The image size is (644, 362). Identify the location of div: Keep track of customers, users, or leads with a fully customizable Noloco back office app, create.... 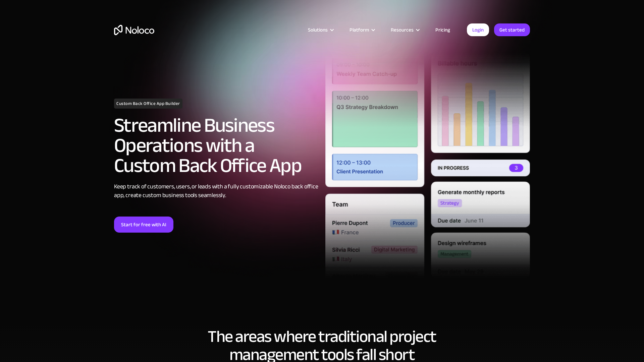
(216, 191).